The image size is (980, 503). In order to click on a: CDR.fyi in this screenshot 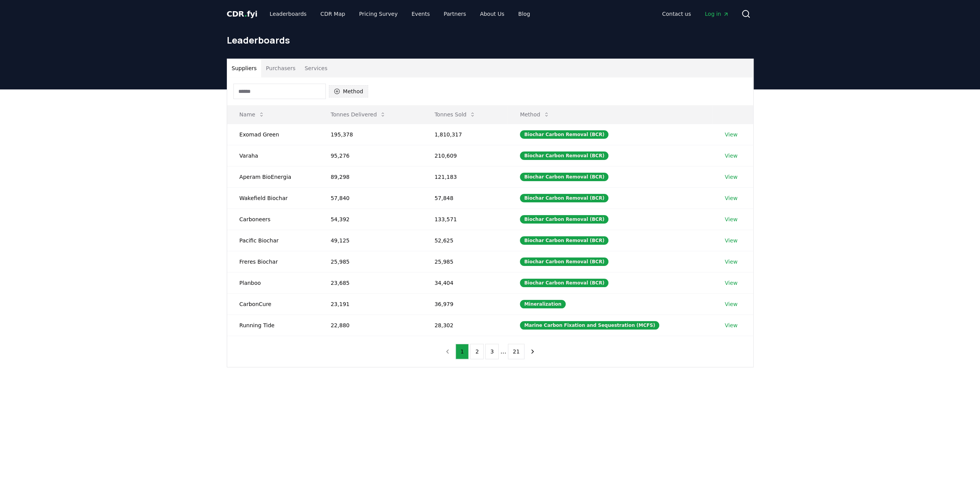, I will do `click(242, 14)`.